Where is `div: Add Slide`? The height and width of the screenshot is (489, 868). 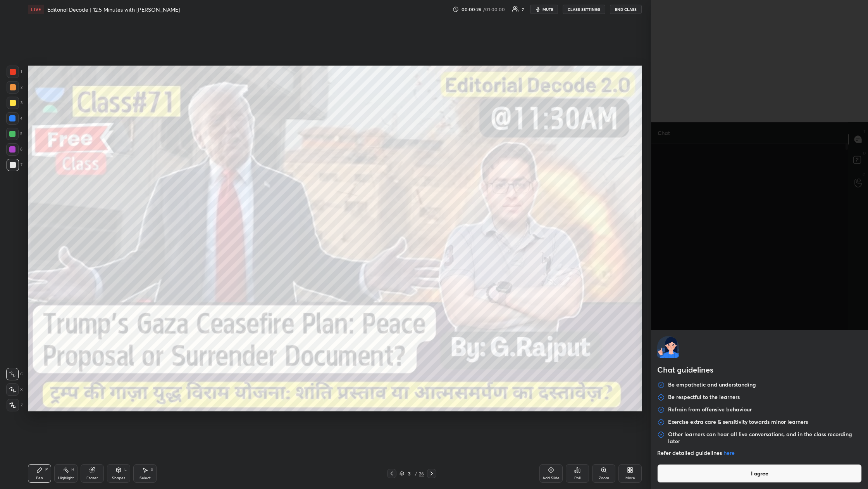
div: Add Slide is located at coordinates (551, 478).